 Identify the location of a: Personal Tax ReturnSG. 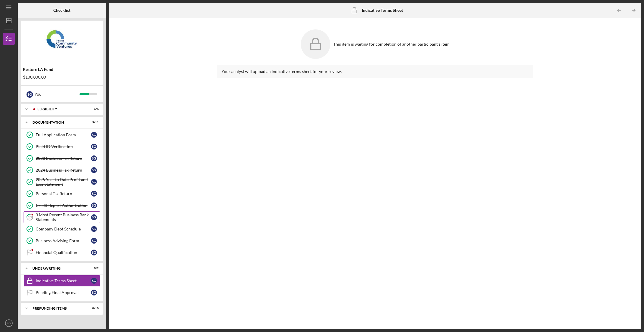
(62, 194).